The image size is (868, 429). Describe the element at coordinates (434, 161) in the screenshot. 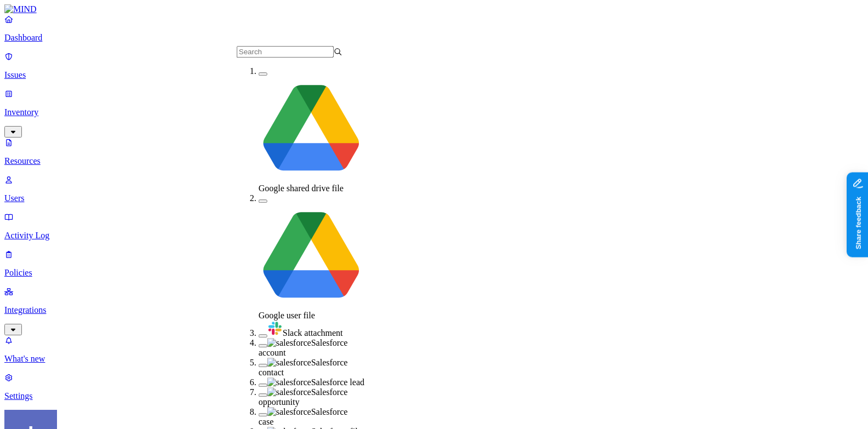

I see `p: Resources` at that location.